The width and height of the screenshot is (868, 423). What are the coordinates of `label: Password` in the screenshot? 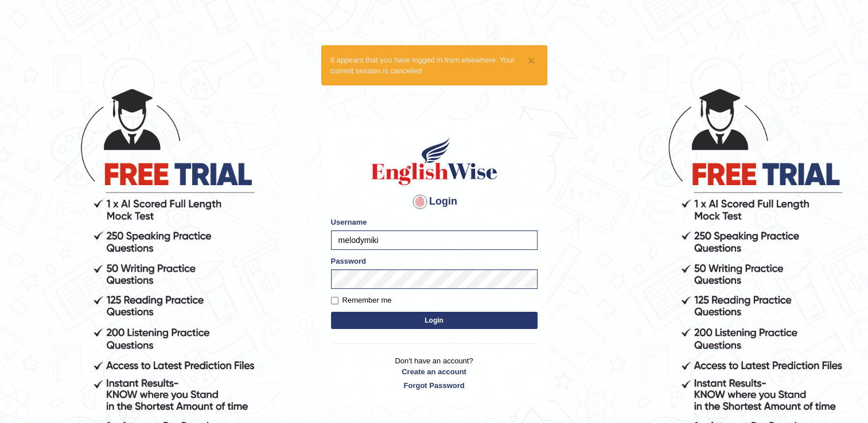 It's located at (348, 261).